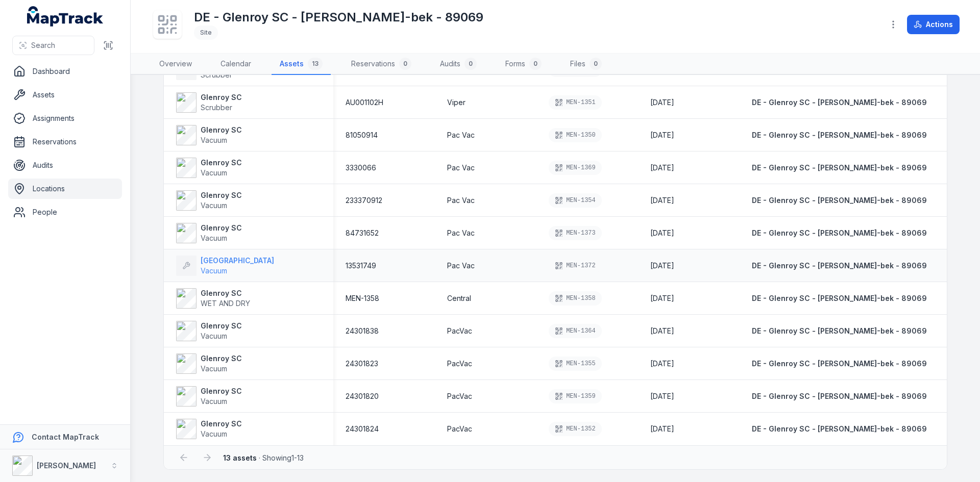 This screenshot has height=482, width=980. What do you see at coordinates (575, 135) in the screenshot?
I see `div: MEN-1350` at bounding box center [575, 135].